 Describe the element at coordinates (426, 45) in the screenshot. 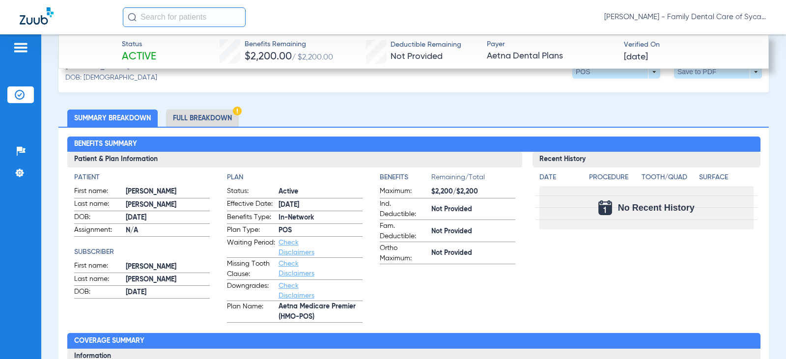

I see `span: Deductible Remaining` at that location.